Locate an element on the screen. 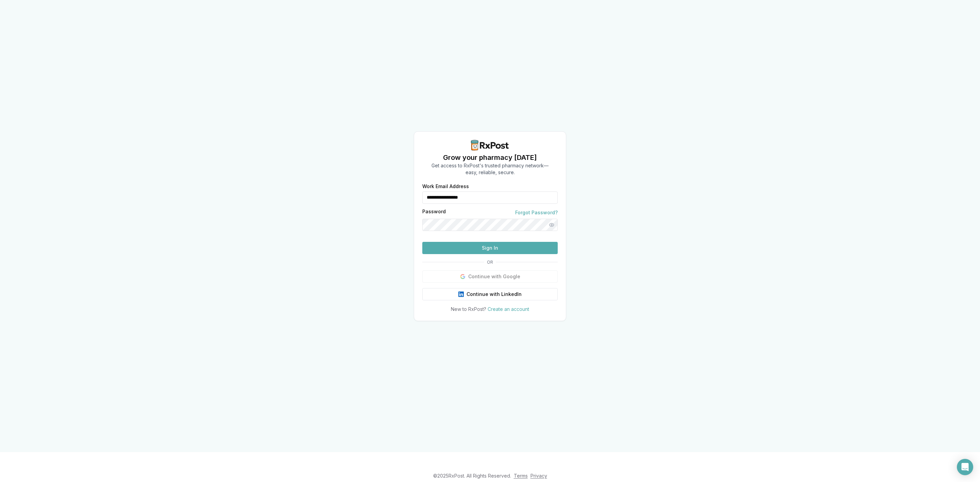  a: Terms is located at coordinates (521, 476).